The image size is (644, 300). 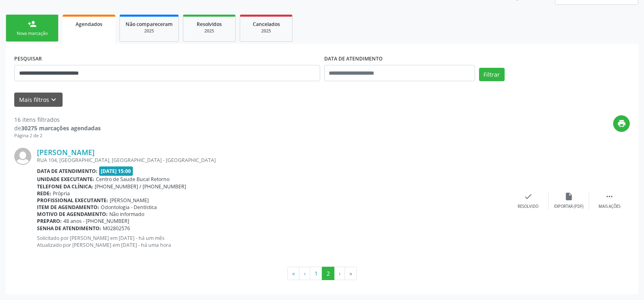 What do you see at coordinates (57, 119) in the screenshot?
I see `div: 16 itens filtrados` at bounding box center [57, 119].